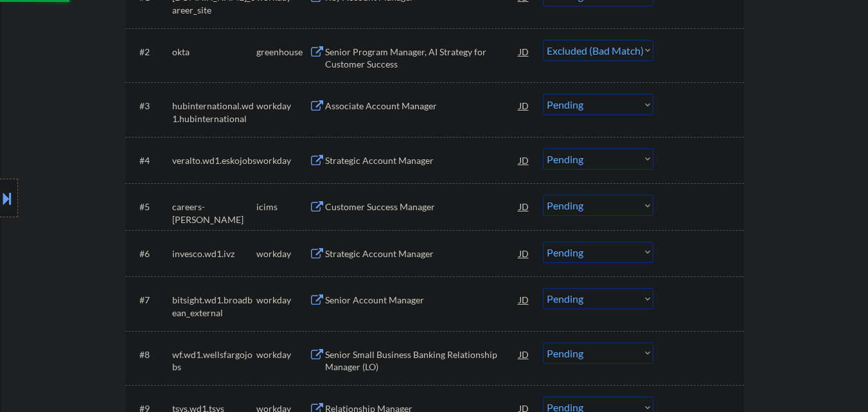 The image size is (868, 412). Describe the element at coordinates (422, 58) in the screenshot. I see `div: Senior Program Manager, AI Strategy for Customer Success` at that location.